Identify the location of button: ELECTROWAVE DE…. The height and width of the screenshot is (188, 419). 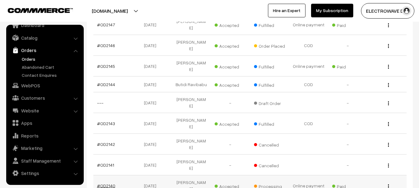
(388, 11).